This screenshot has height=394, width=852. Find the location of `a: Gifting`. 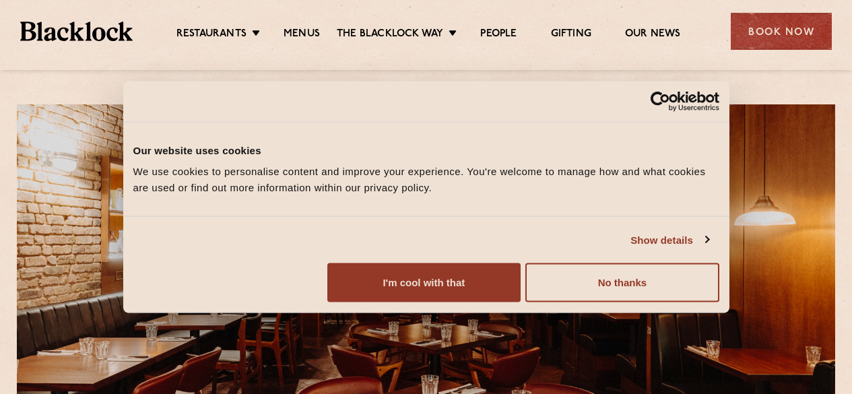

a: Gifting is located at coordinates (571, 35).